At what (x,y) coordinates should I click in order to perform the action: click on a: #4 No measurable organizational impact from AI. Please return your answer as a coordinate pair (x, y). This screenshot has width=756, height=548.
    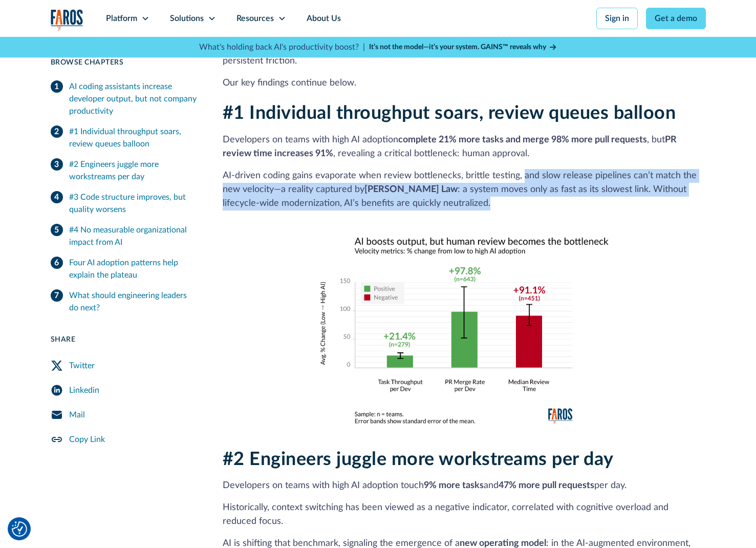
    Looking at the image, I should click on (124, 236).